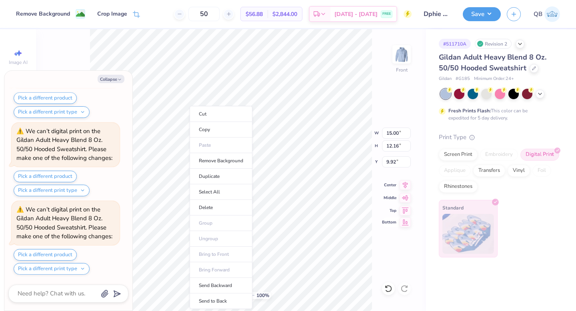 The image size is (576, 311). Describe the element at coordinates (468, 234) in the screenshot. I see `img: Standard` at that location.